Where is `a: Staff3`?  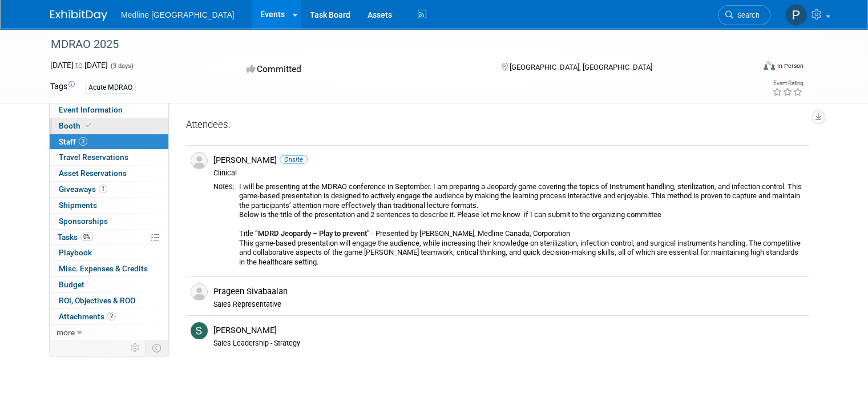
a: Staff3 is located at coordinates (109, 142).